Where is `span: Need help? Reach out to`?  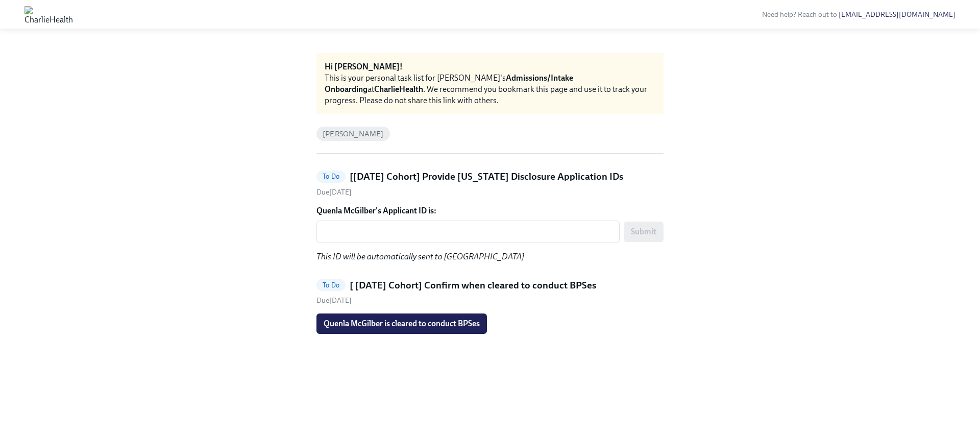 span: Need help? Reach out to is located at coordinates (858, 14).